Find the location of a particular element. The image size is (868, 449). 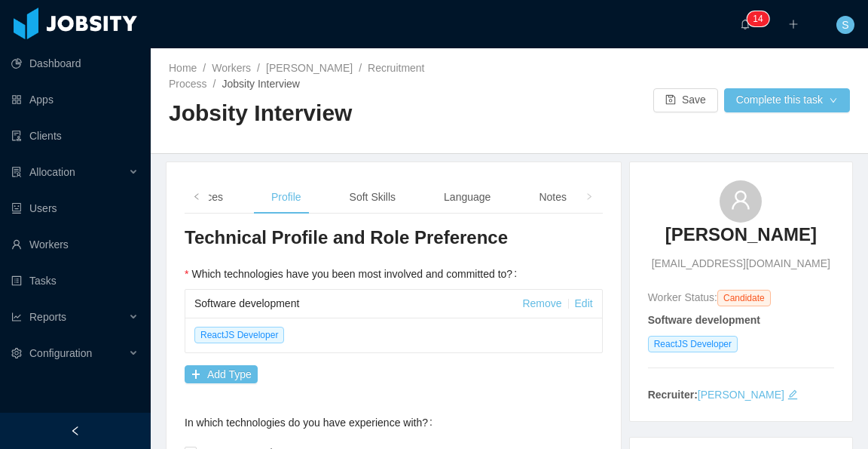

a: Remove is located at coordinates (542, 303).